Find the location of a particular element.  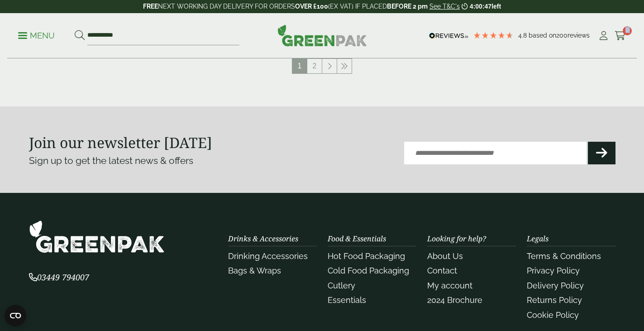

span: 200 is located at coordinates (562, 35).